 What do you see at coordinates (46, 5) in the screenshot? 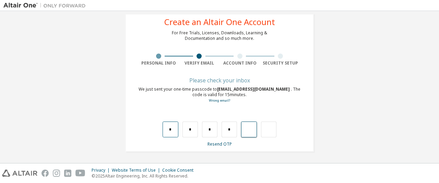
I see `img: Altair One` at bounding box center [46, 5].